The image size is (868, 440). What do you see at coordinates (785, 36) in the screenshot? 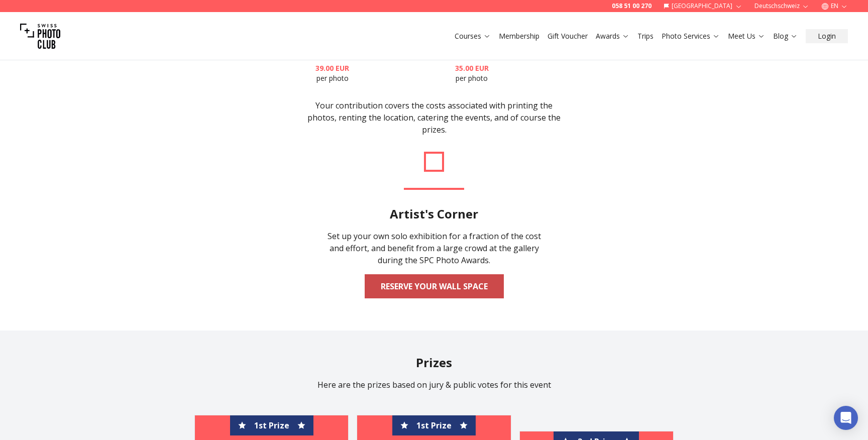
I see `button: Blog` at bounding box center [785, 36].